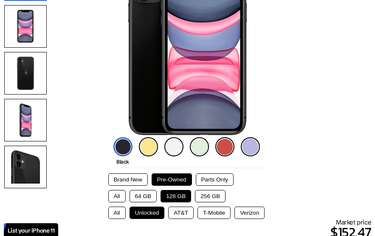 This screenshot has height=236, width=375. I want to click on button: Pre-Owned, so click(172, 179).